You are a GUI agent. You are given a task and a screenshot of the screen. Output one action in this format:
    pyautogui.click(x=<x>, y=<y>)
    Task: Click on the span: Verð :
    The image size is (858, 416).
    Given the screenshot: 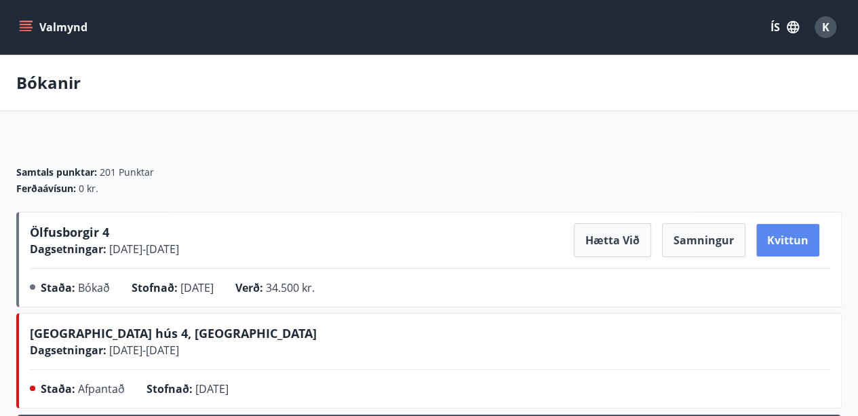 What is the action you would take?
    pyautogui.click(x=249, y=288)
    